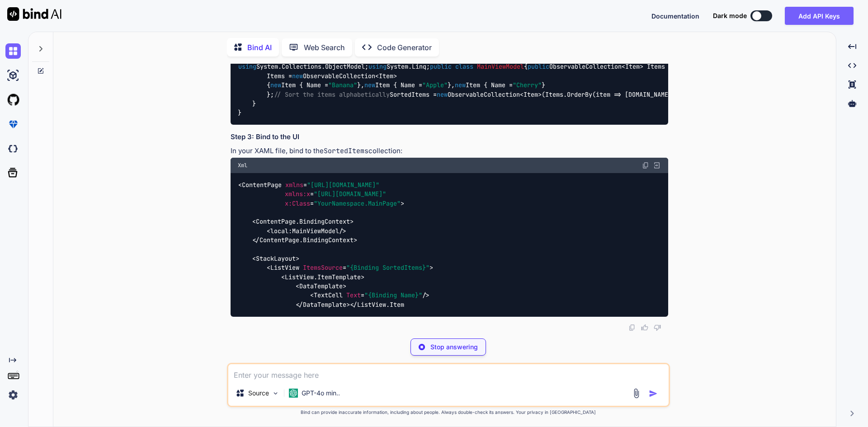 The height and width of the screenshot is (427, 868). I want to click on span: xmlns, so click(294, 185).